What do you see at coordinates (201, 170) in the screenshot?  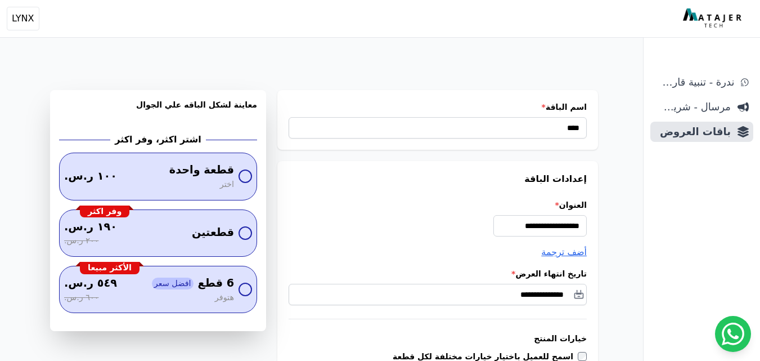 I see `span: قطعة واحدة` at bounding box center [201, 170].